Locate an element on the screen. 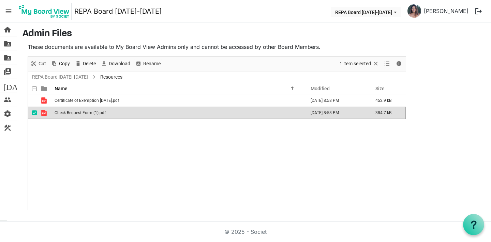 The width and height of the screenshot is (491, 242). button: Copy is located at coordinates (60, 63).